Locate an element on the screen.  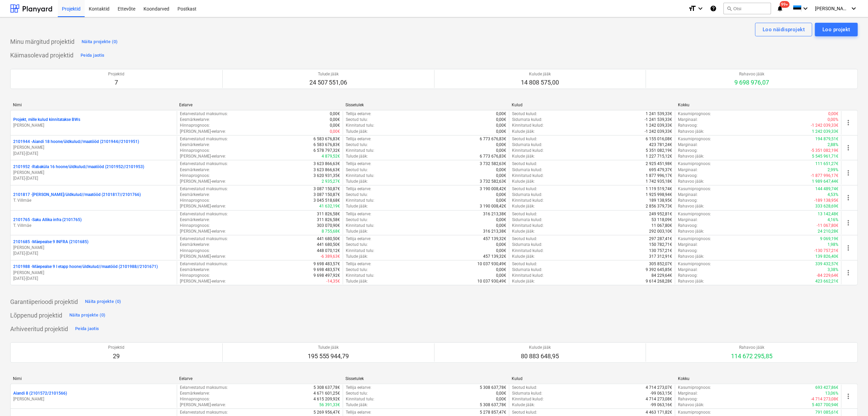
p: 84 229,64€ is located at coordinates (661, 275).